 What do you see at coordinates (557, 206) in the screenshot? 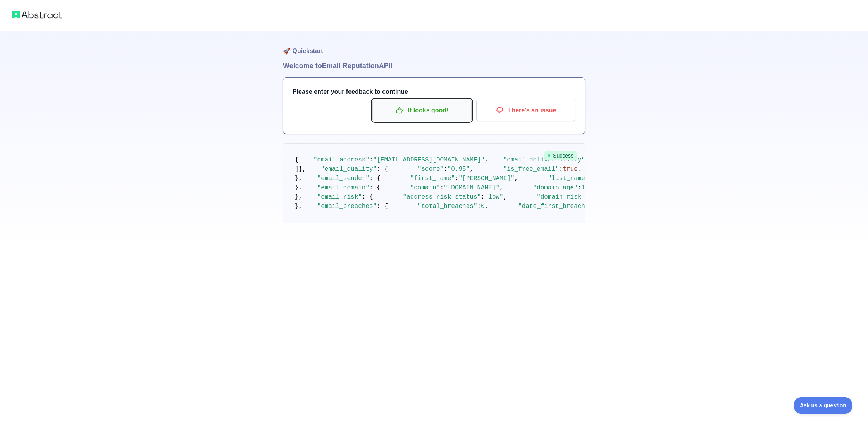
I see `span: "date_first_breached"` at bounding box center [557, 206].